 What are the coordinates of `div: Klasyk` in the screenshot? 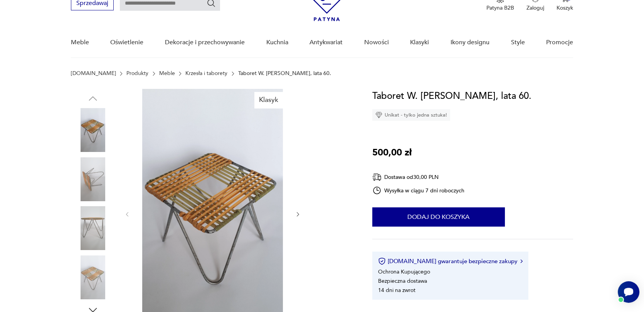 It's located at (269, 100).